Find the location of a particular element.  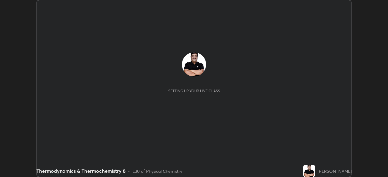

div: Setting up your live class is located at coordinates (194, 91).